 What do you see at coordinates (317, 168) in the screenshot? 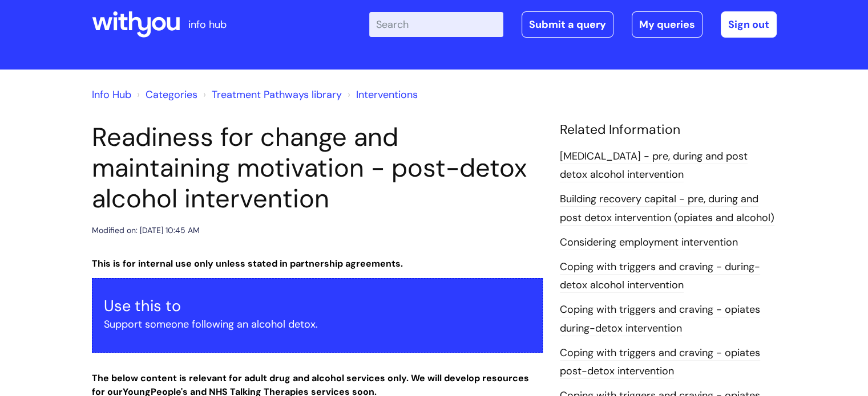
I see `h1: Readiness for change and maintaining motivation - post-detox alcohol intervention` at bounding box center [317, 168].